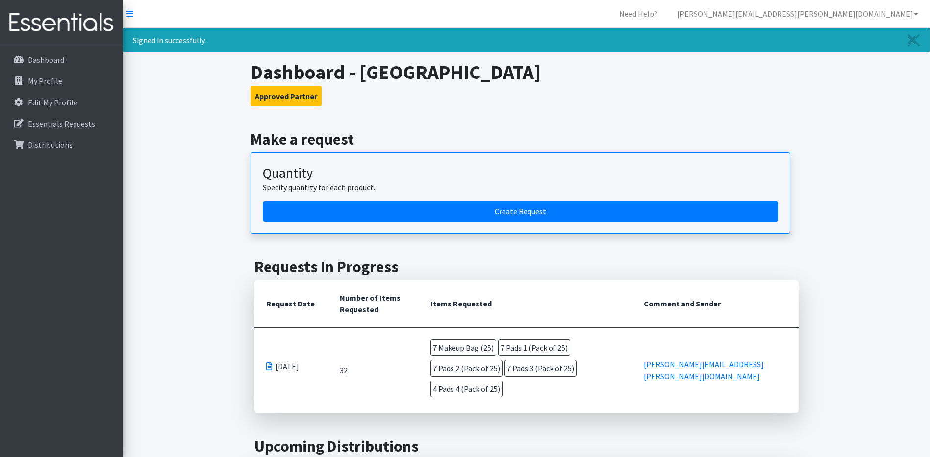 Image resolution: width=930 pixels, height=457 pixels. Describe the element at coordinates (45, 81) in the screenshot. I see `p: My Profile` at that location.